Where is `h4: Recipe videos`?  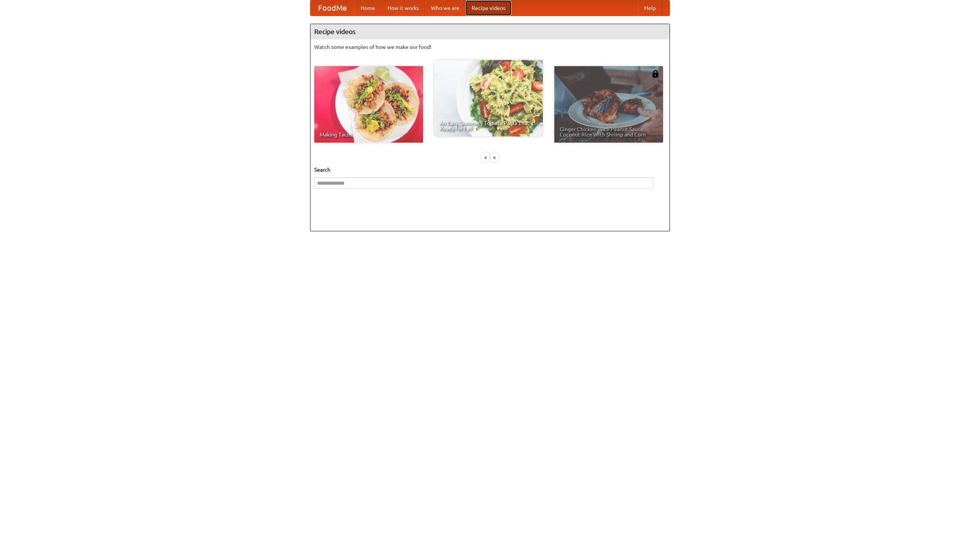 h4: Recipe videos is located at coordinates (490, 32).